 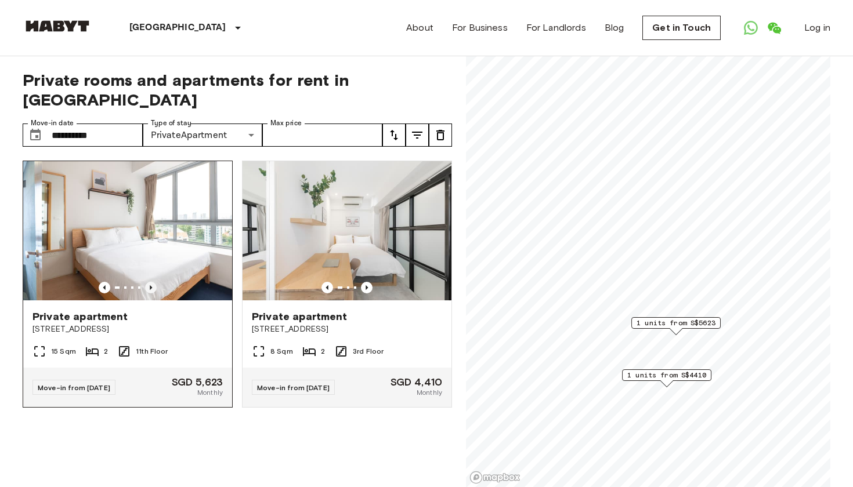 I want to click on a: Open WeChat, so click(x=774, y=28).